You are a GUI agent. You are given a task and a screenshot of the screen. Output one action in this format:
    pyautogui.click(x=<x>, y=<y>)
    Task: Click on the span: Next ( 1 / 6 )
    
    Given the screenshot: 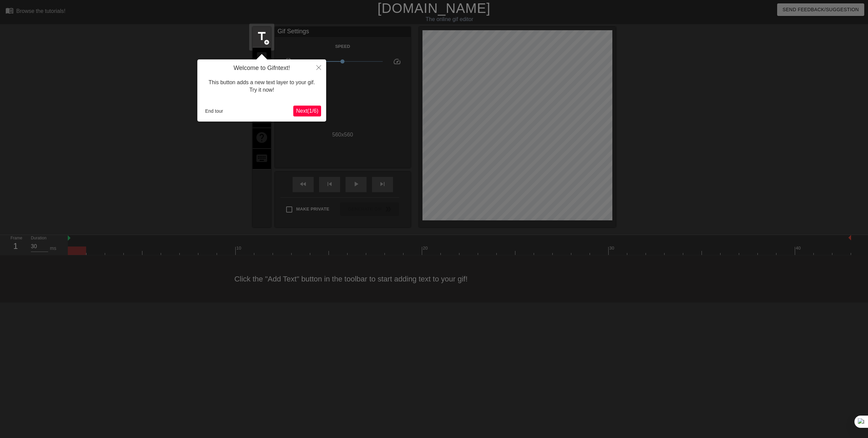 What is the action you would take?
    pyautogui.click(x=307, y=111)
    